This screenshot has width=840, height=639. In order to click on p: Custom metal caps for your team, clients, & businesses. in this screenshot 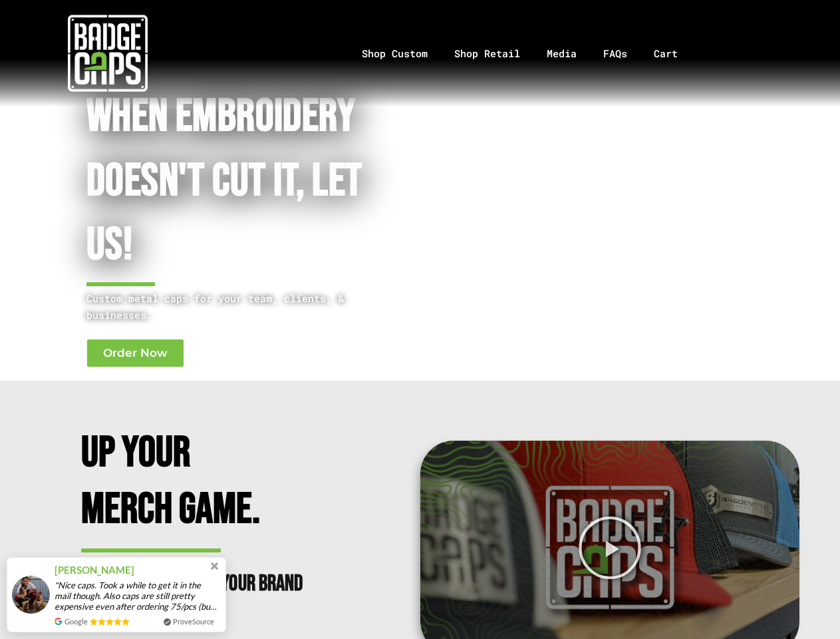, I will do `click(229, 306)`.